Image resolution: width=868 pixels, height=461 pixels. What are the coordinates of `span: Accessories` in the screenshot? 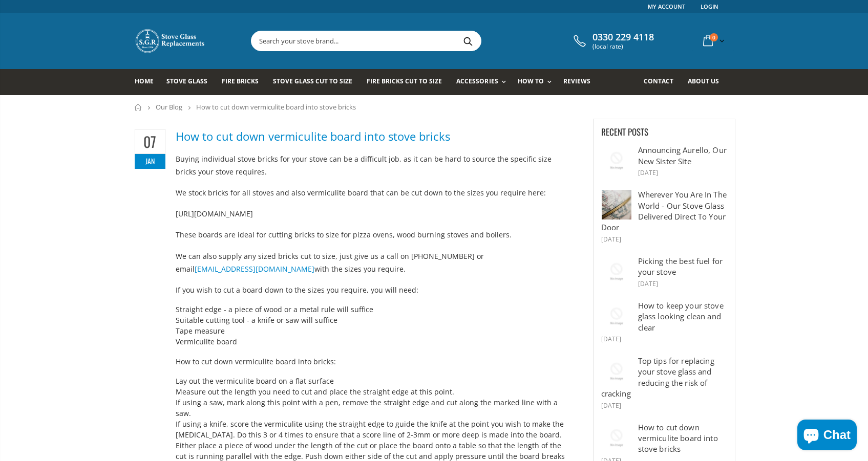 It's located at (477, 81).